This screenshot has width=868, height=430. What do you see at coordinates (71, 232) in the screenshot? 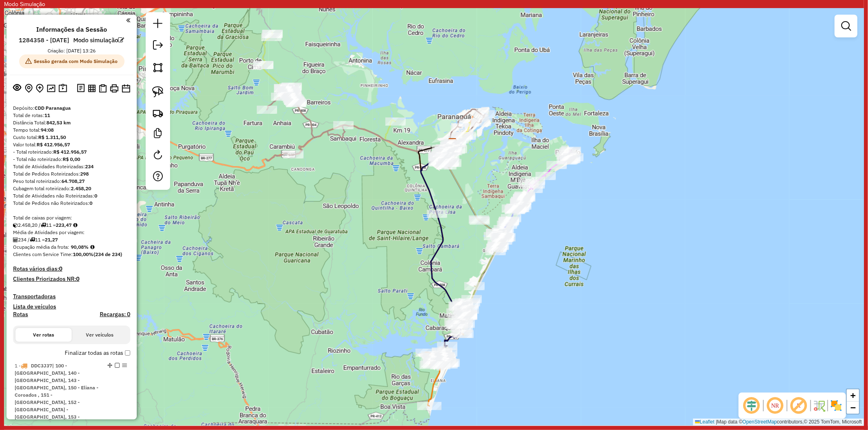
I see `div: Média de Atividades por viagem:` at bounding box center [71, 232].